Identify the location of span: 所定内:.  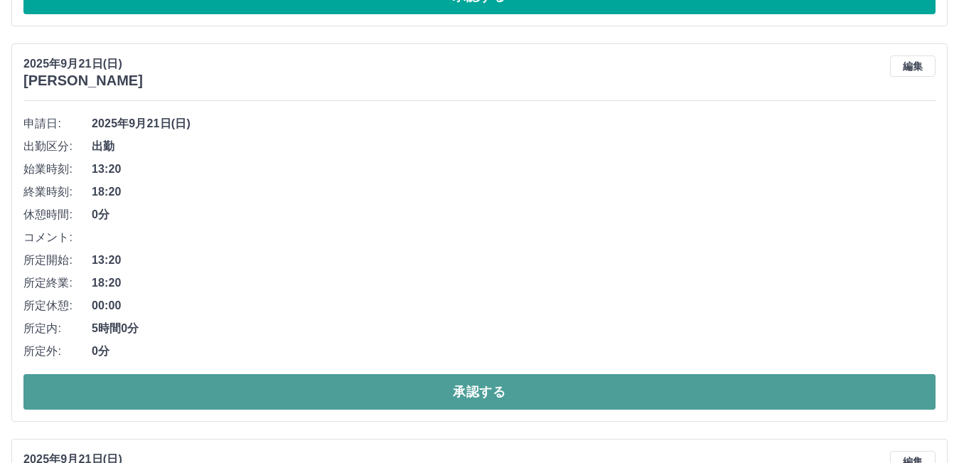
(58, 328).